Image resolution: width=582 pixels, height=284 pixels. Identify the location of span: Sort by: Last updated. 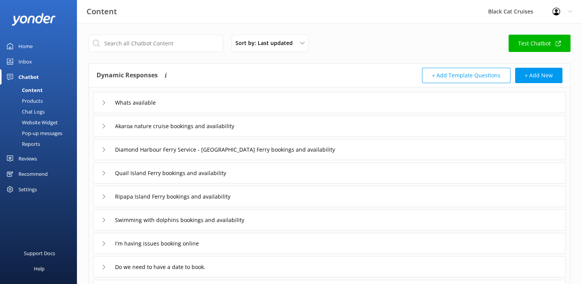
(266, 43).